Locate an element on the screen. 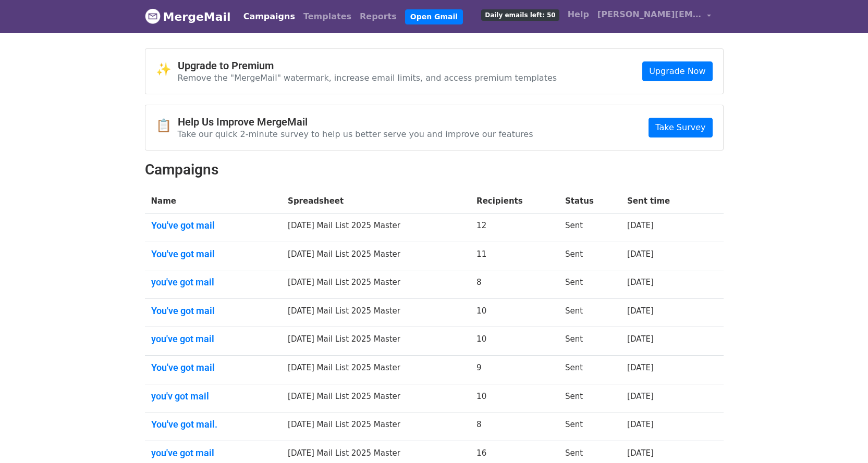  a: Daily emails left: 50 is located at coordinates (519, 15).